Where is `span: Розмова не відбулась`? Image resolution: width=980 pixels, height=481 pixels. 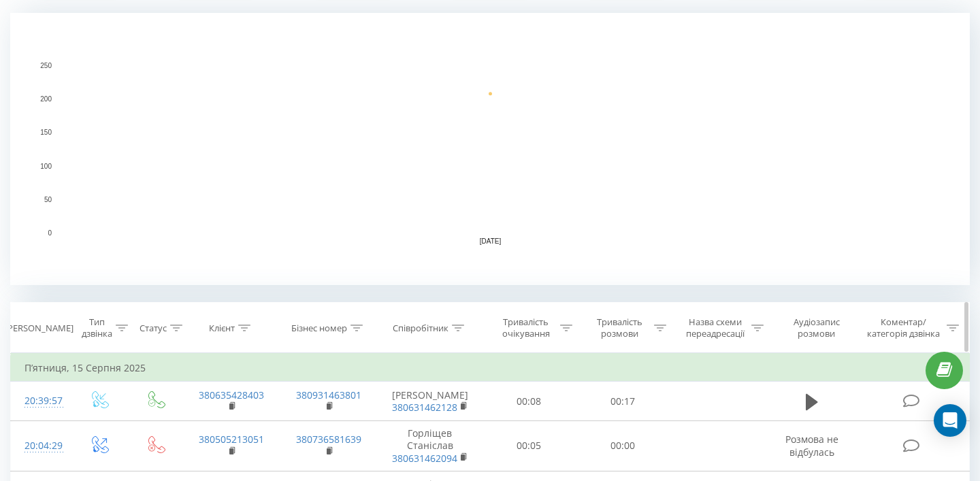
span: Розмова не відбулась is located at coordinates (812, 446).